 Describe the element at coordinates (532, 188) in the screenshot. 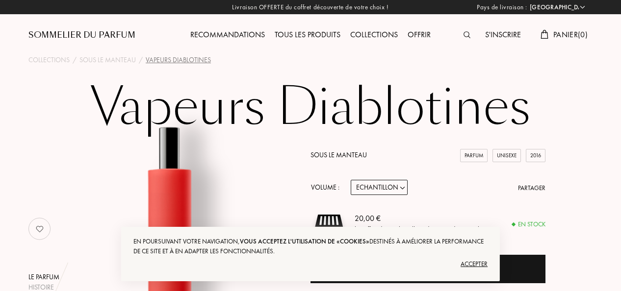

I see `div: Partager` at that location.